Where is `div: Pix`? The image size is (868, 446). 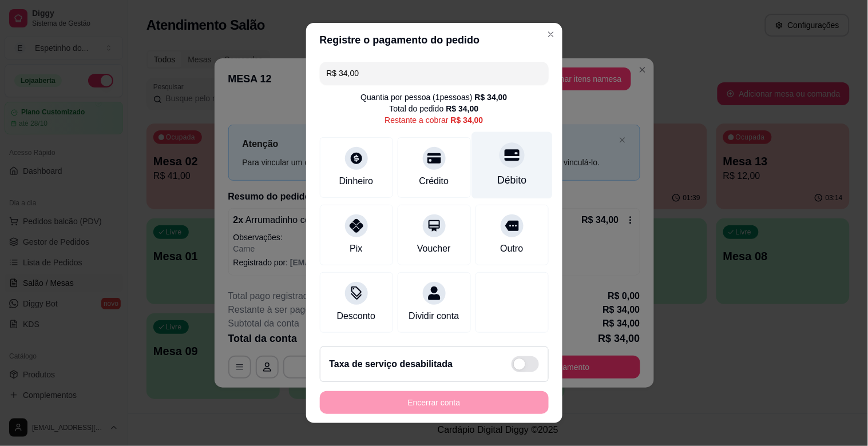 div: Pix is located at coordinates (356, 249).